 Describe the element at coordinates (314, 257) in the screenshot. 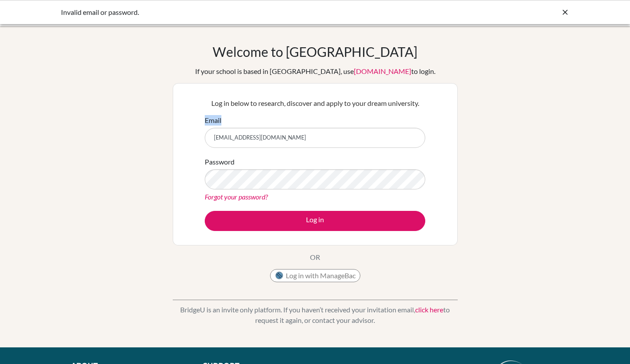

I see `p: OR` at that location.